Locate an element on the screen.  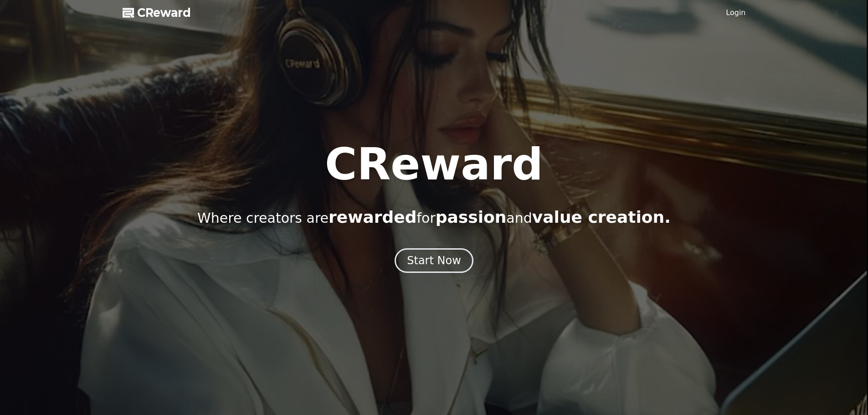
a: Login is located at coordinates (736, 13).